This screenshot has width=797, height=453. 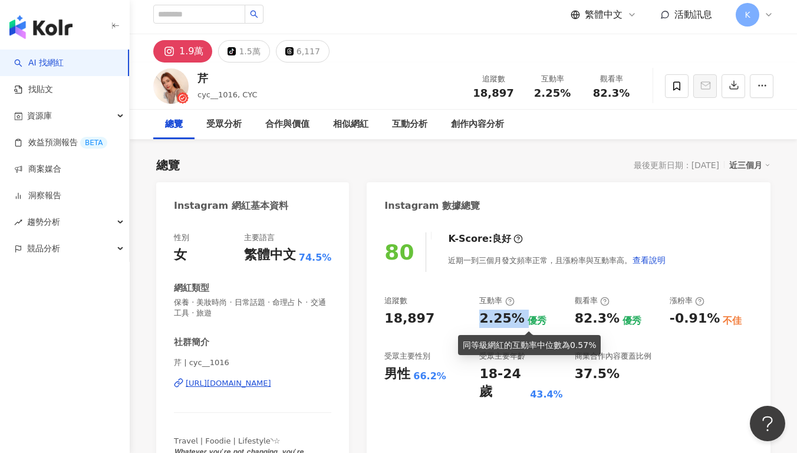 I want to click on div: 2.25%, so click(x=502, y=318).